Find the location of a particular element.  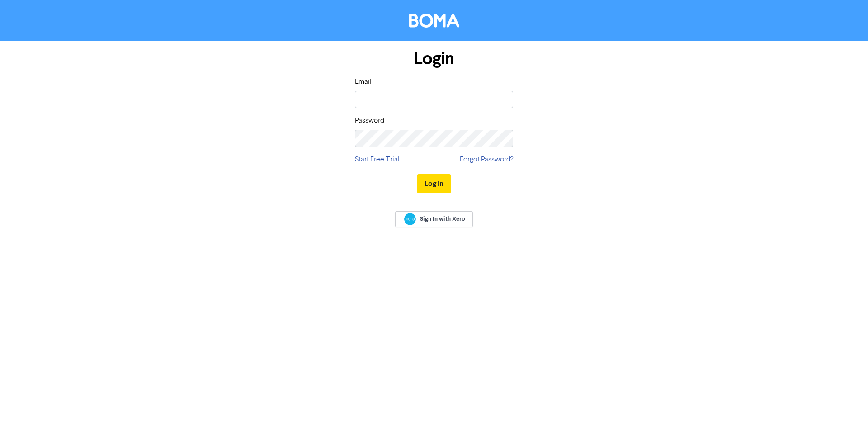

img: BOMA Logo is located at coordinates (434, 20).